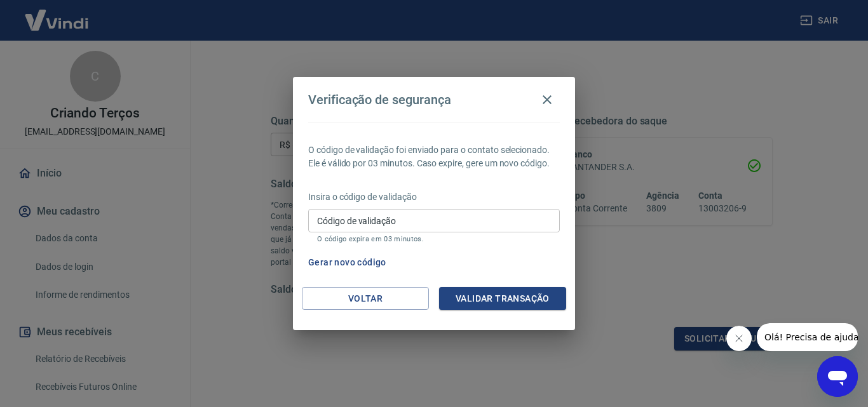 This screenshot has height=407, width=868. I want to click on button: Voltar, so click(365, 299).